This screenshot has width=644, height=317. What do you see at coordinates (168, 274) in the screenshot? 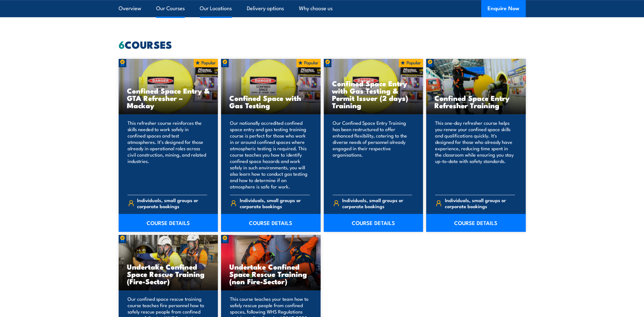
I see `h3: Undertake Confined Space Rescue Training (Fire-Sector)` at bounding box center [168, 274].